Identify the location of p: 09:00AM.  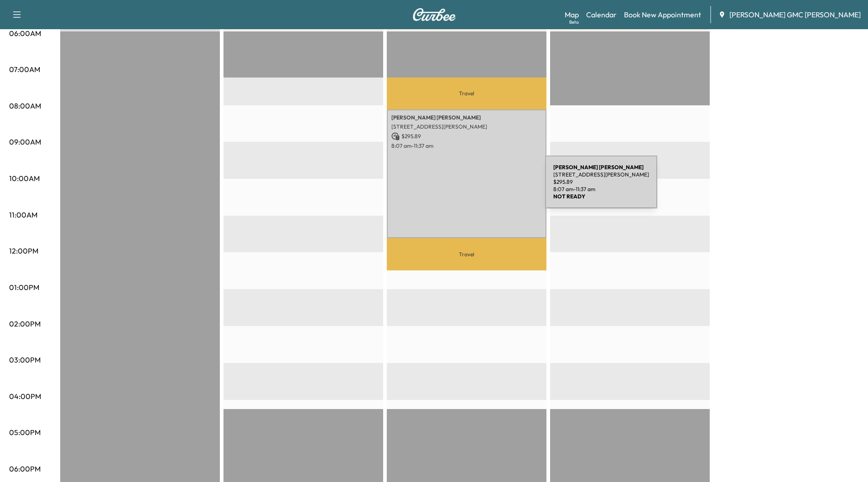
(25, 142).